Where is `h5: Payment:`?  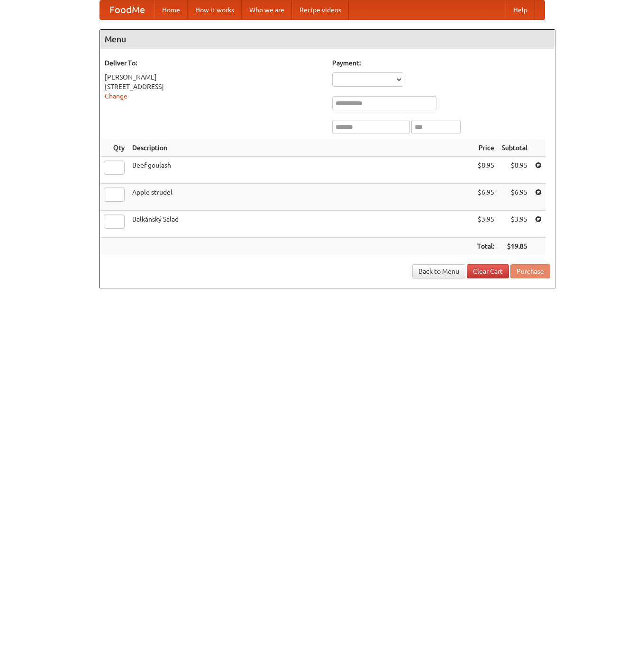 h5: Payment: is located at coordinates (441, 63).